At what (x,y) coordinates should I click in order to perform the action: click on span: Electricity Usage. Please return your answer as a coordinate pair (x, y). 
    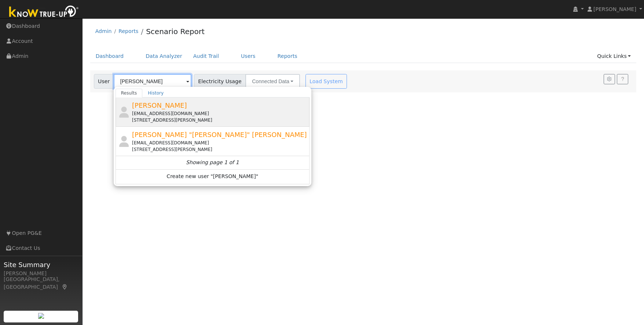
    Looking at the image, I should click on (220, 81).